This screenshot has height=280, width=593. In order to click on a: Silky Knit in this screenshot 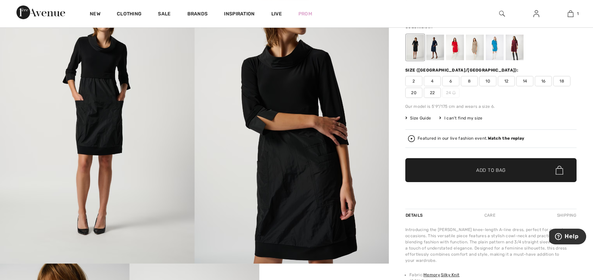, I will do `click(451, 275)`.